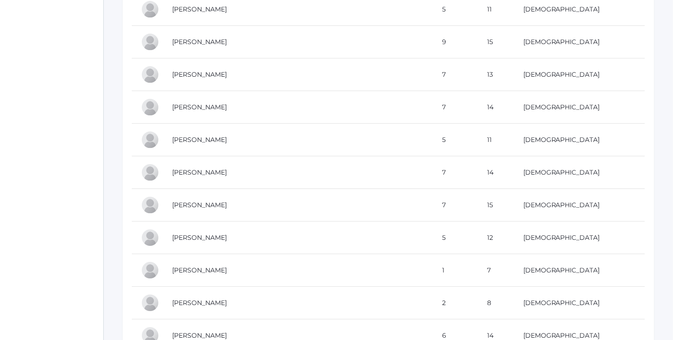  Describe the element at coordinates (496, 140) in the screenshot. I see `td: 11` at that location.